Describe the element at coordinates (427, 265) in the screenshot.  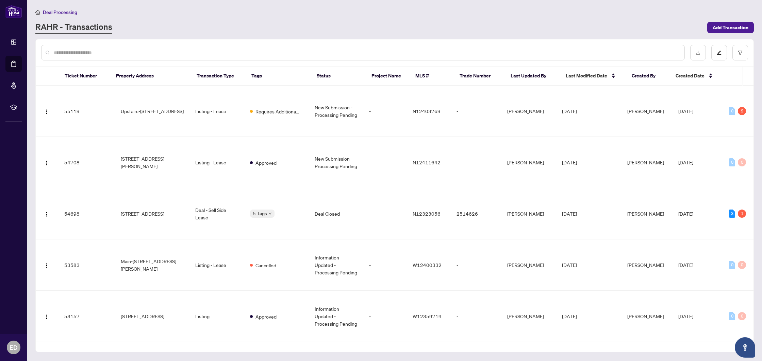
I see `span: W12400332` at that location.